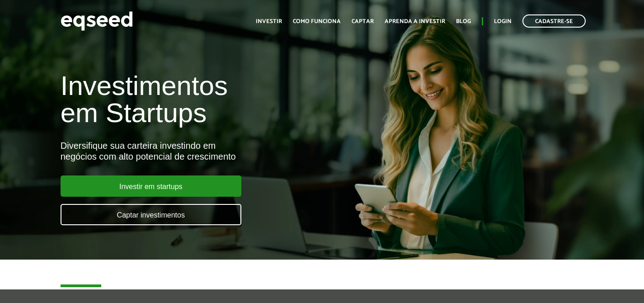 The height and width of the screenshot is (303, 644). I want to click on img: EqSeed, so click(97, 21).